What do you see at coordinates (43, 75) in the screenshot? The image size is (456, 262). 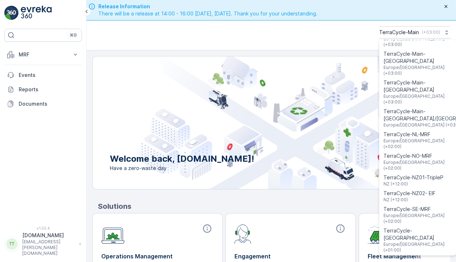 I see `a: Events` at bounding box center [43, 75].